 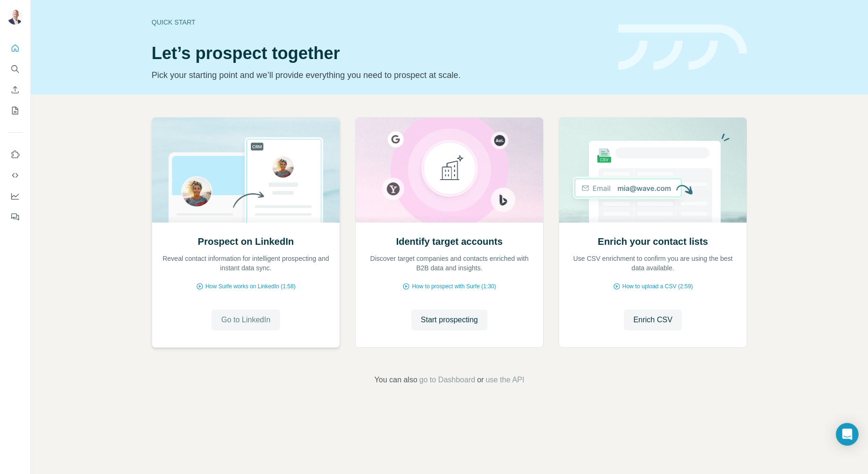 I want to click on h2: Prospect on LinkedIn, so click(x=245, y=242).